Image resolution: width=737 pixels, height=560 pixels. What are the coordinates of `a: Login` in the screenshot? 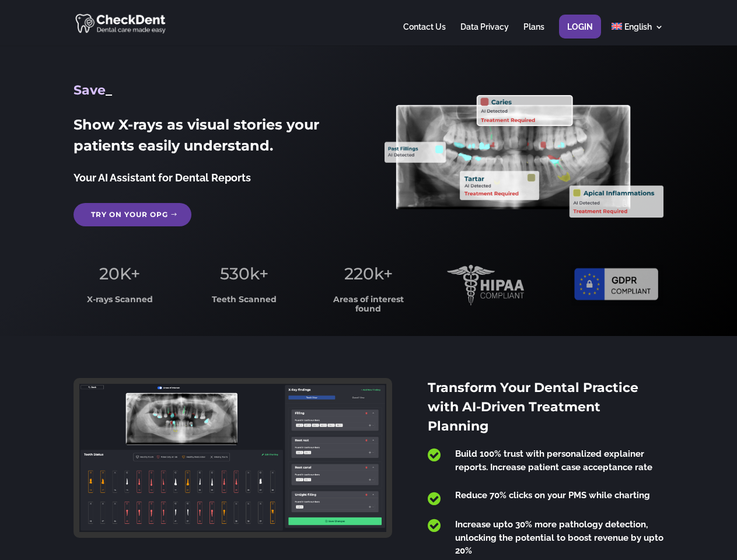 It's located at (580, 34).